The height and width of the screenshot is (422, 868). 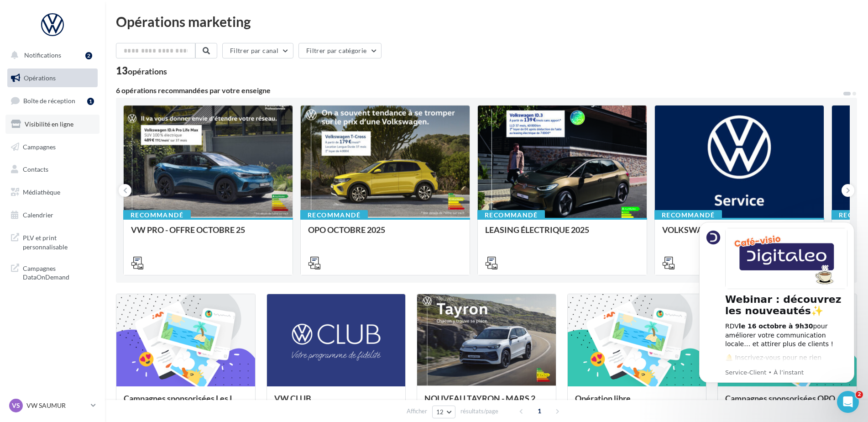 What do you see at coordinates (101, 162) in the screenshot?
I see `p: Message from Service-Client, sent À l’instant` at bounding box center [101, 162].